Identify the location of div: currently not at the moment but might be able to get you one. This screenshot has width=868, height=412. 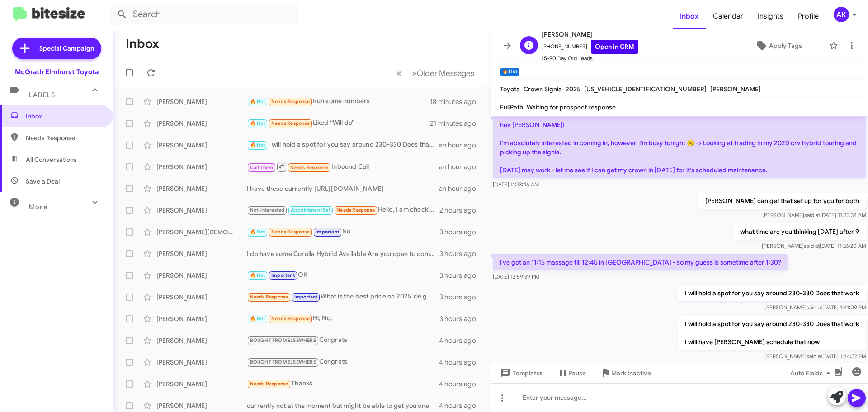
(343, 406).